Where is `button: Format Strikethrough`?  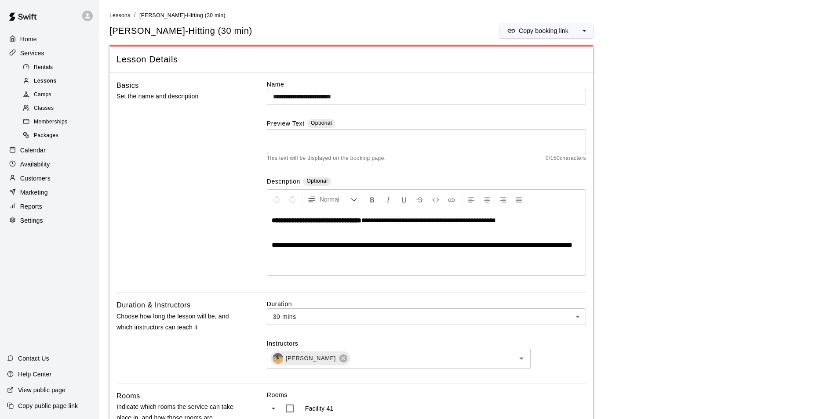
button: Format Strikethrough is located at coordinates (420, 200).